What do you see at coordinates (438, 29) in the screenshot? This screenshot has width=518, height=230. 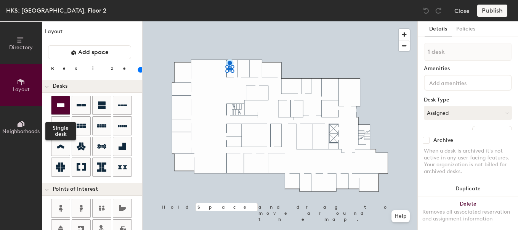 I see `button: Details` at bounding box center [438, 29].